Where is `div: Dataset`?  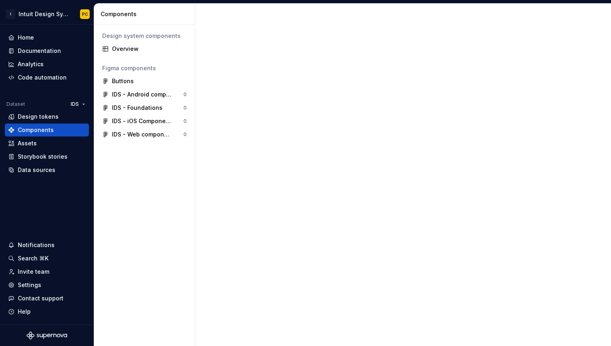 div: Dataset is located at coordinates (16, 104).